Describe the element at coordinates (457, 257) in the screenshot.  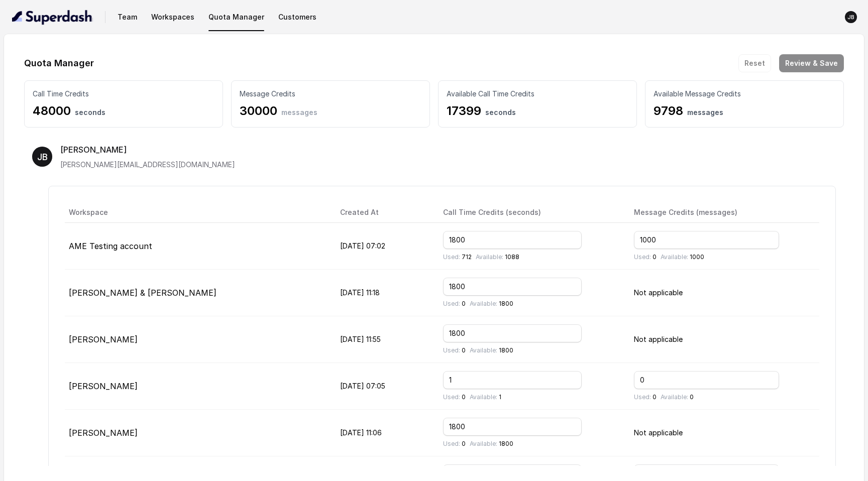
I see `p: 712` at that location.